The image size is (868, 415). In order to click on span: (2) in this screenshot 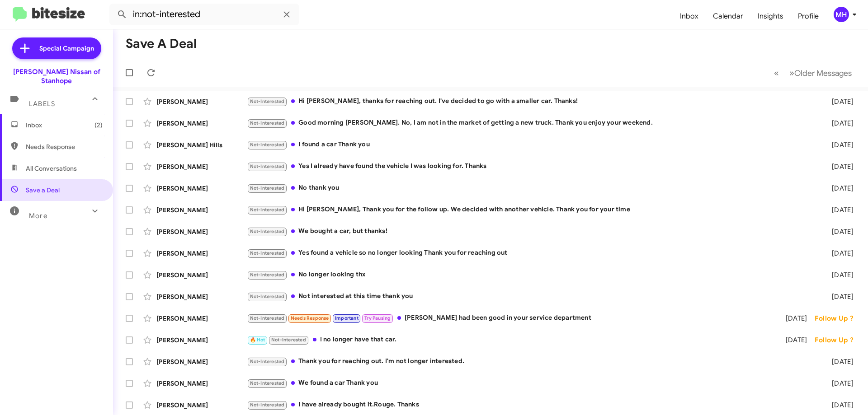, I will do `click(98, 125)`.